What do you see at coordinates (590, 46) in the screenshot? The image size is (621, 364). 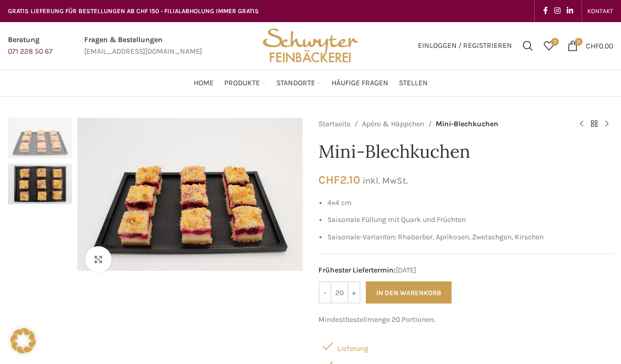 I see `a: 0 CHF0.00` at bounding box center [590, 46].